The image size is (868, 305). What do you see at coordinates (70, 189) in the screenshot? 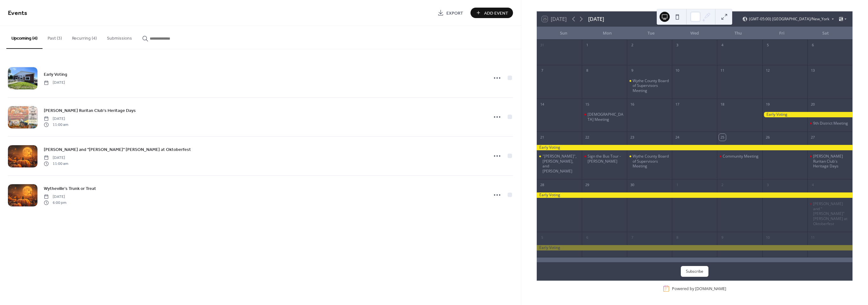
I see `a: Wytheville's Trunk or Treat` at bounding box center [70, 189].